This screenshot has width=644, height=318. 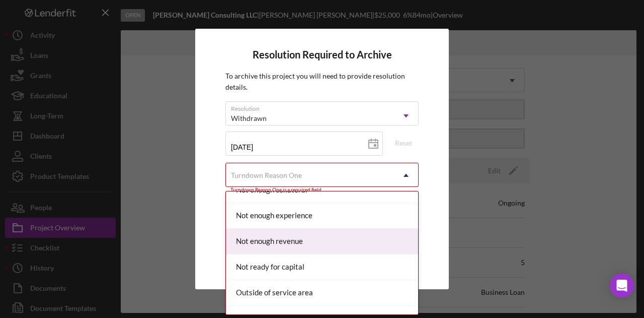 What do you see at coordinates (249, 119) in the screenshot?
I see `div: Withdrawn` at bounding box center [249, 119].